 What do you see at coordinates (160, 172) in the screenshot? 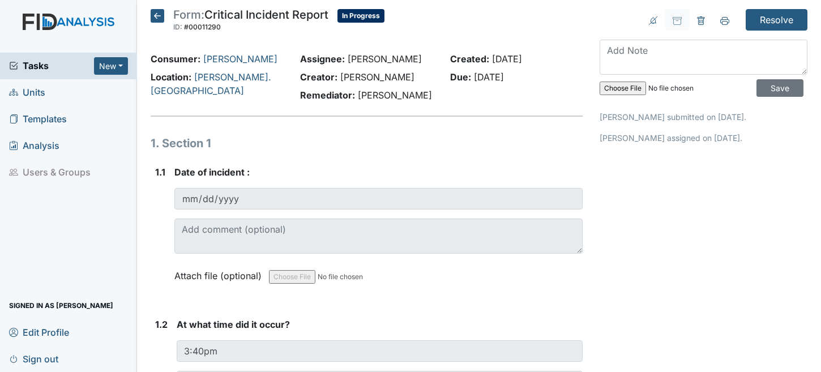
I see `label: 1.1` at bounding box center [160, 172].